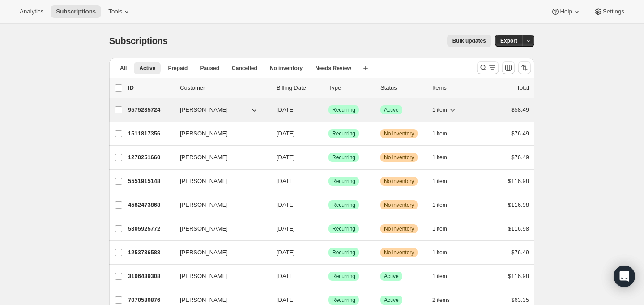 The image size is (644, 305). I want to click on p: 3106439308, so click(151, 276).